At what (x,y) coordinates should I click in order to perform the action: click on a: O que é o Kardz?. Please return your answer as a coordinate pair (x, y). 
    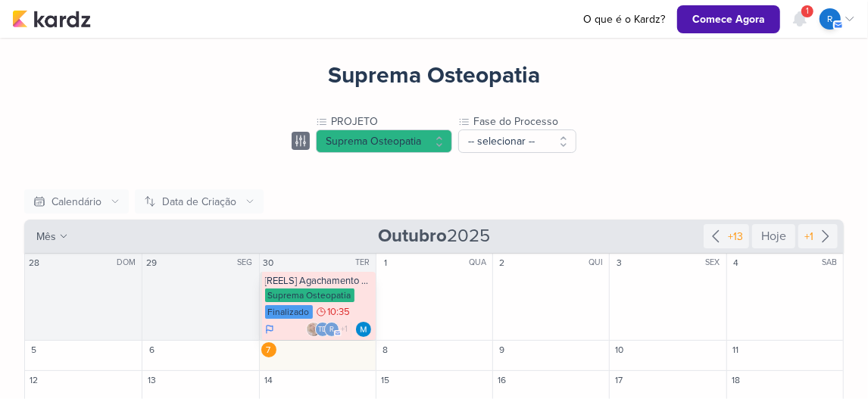
    Looking at the image, I should click on (624, 19).